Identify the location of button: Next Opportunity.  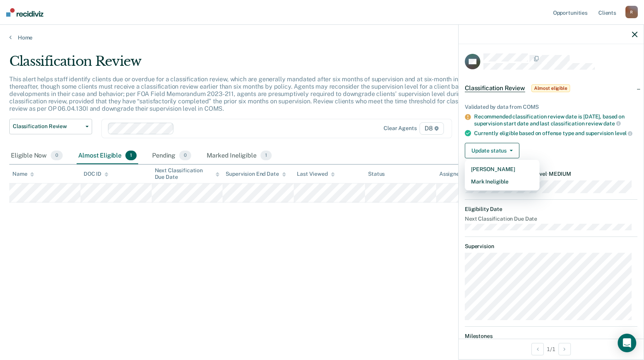
(564, 349).